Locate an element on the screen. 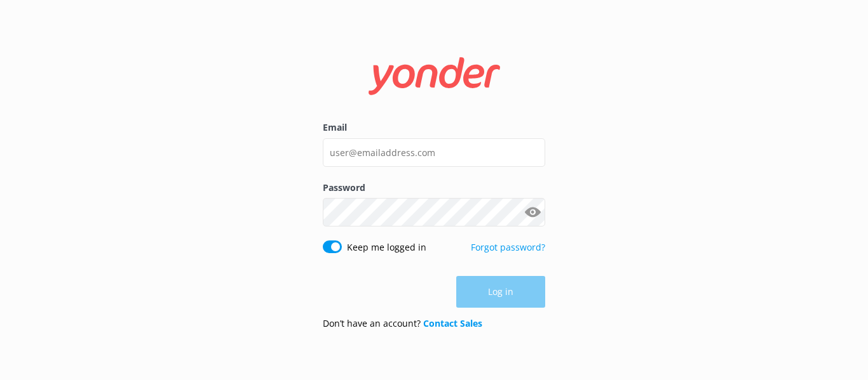  label: Password is located at coordinates (434, 188).